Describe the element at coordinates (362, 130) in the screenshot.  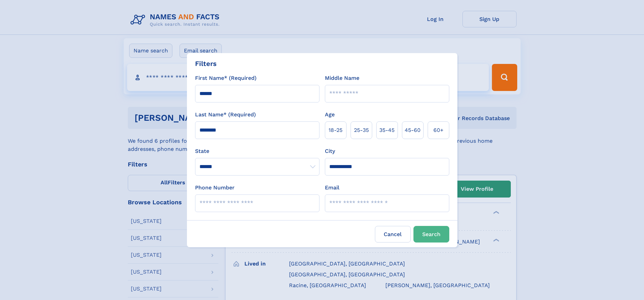
I see `span: 25‑35` at that location.